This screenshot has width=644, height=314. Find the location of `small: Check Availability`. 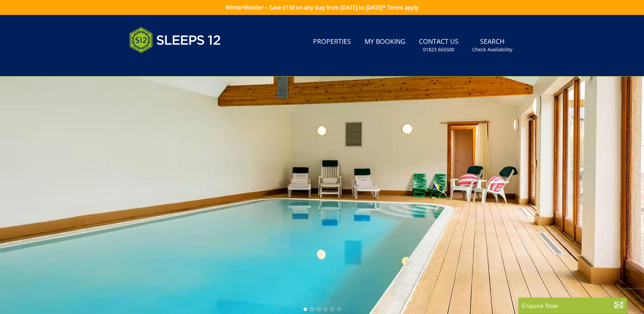

small: Check Availability is located at coordinates (493, 49).